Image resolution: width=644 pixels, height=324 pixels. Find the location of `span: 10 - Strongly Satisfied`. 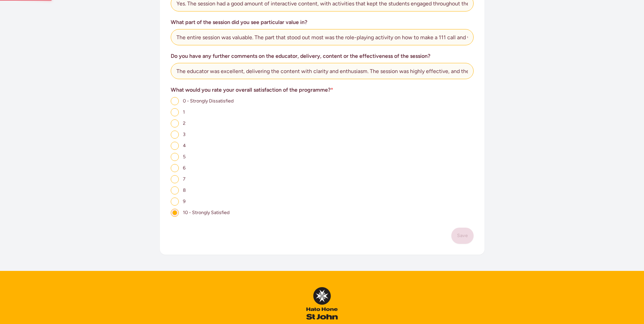

span: 10 - Strongly Satisfied is located at coordinates (206, 212).